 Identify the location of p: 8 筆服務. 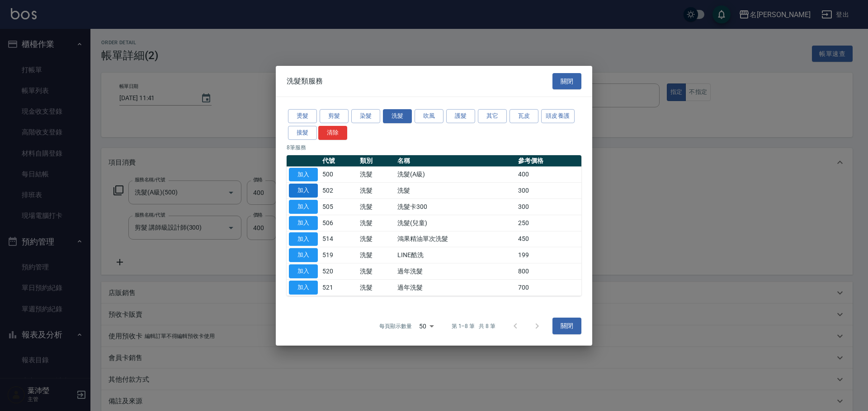
(434, 147).